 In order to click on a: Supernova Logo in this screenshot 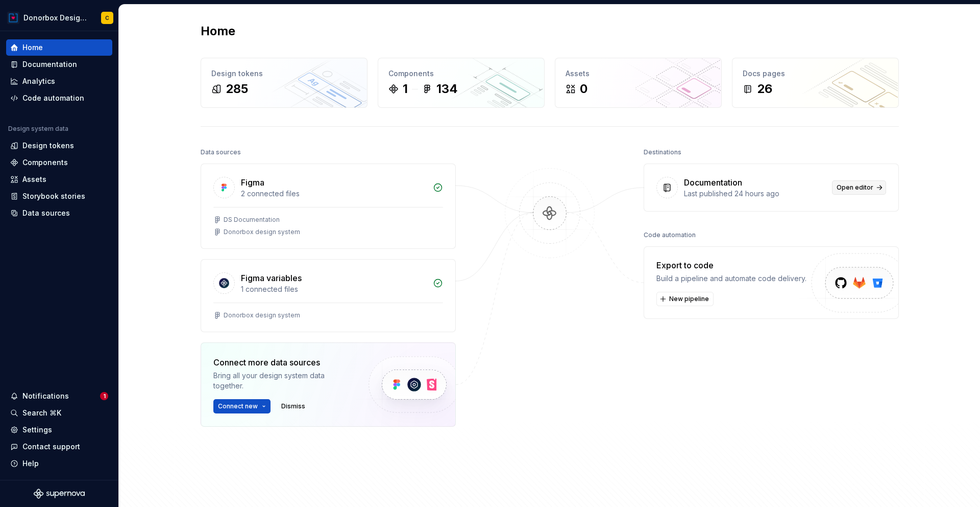, I will do `click(59, 494)`.